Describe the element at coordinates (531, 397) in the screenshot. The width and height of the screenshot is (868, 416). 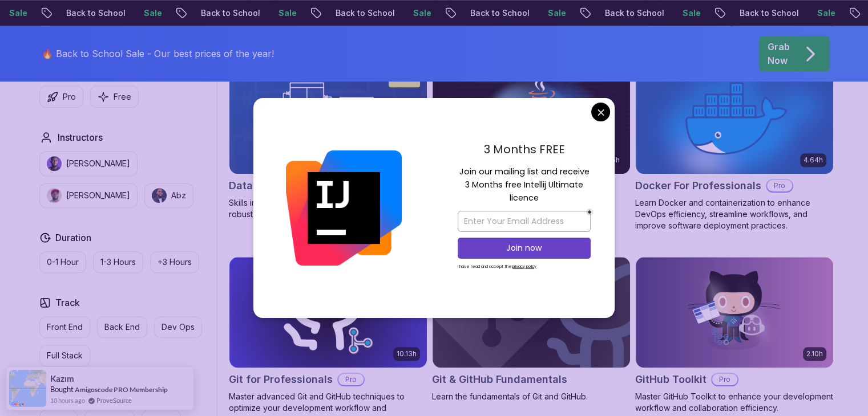
I see `p: Learn the fundamentals of Git and GitHub.` at that location.